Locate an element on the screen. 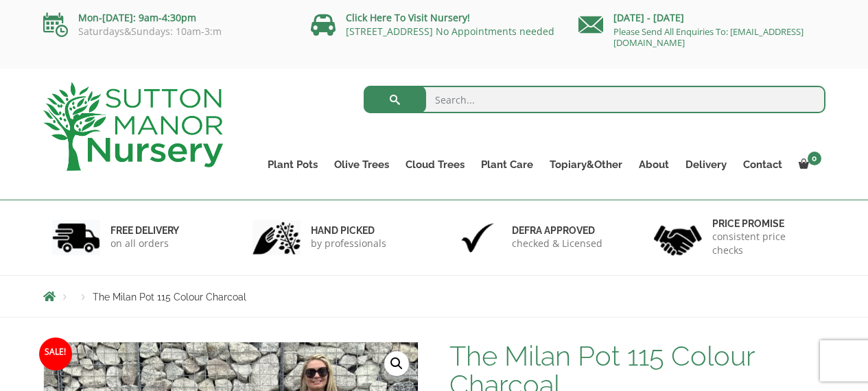 The height and width of the screenshot is (391, 868). span: The Milan Pot 115 Colour Charcoal is located at coordinates (169, 298).